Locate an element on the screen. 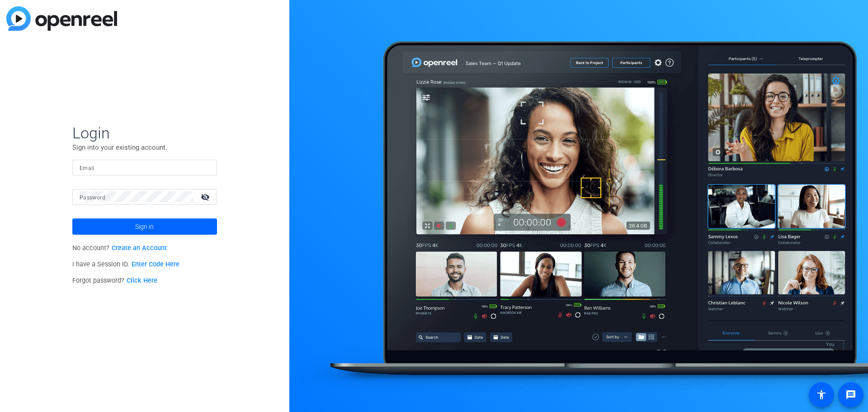 This screenshot has width=868, height=412. a: Create an Account is located at coordinates (139, 248).